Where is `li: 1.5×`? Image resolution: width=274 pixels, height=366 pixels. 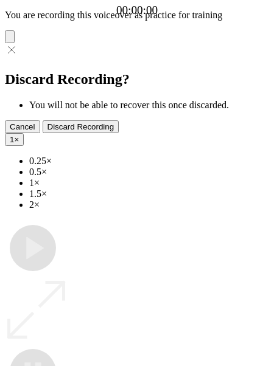 li: 1.5× is located at coordinates (149, 194).